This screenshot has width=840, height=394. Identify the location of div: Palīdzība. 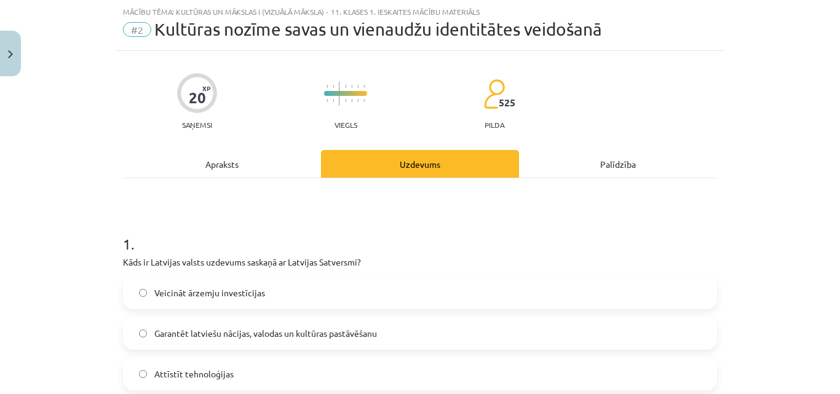
(618, 164).